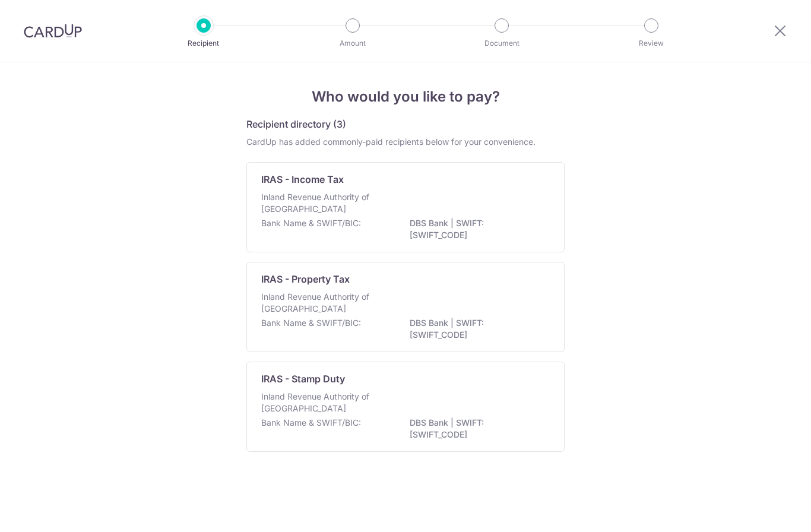  Describe the element at coordinates (302, 179) in the screenshot. I see `p: IRAS - Income Tax` at that location.